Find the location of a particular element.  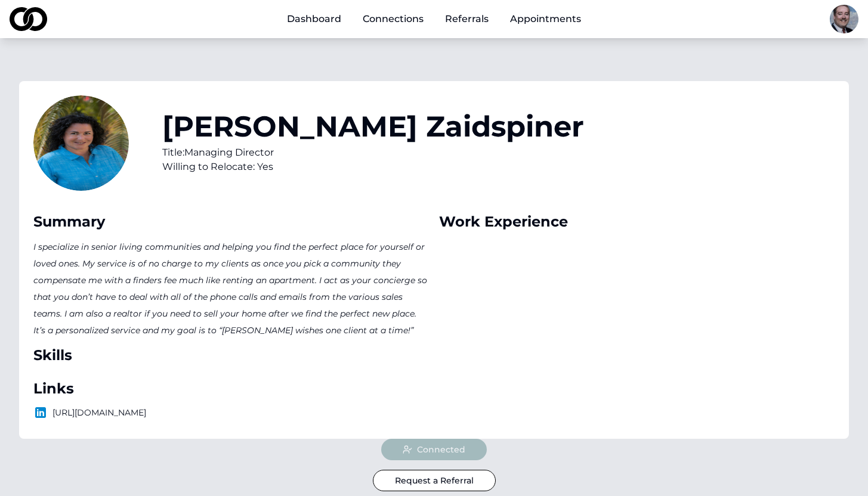

button: Request a Referral is located at coordinates (434, 480).